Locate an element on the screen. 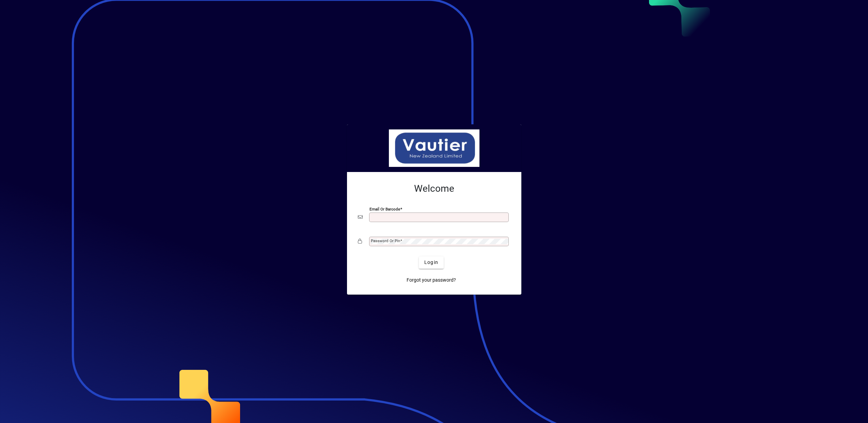  h2: Welcome is located at coordinates (434, 189).